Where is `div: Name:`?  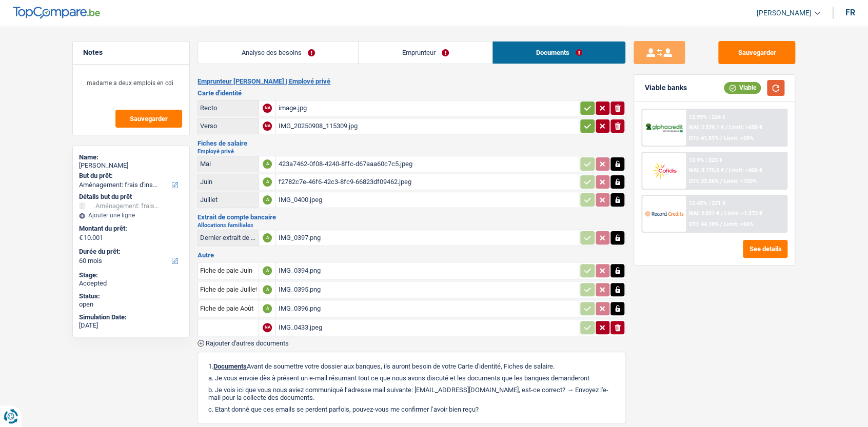
div: Name: is located at coordinates (131, 157).